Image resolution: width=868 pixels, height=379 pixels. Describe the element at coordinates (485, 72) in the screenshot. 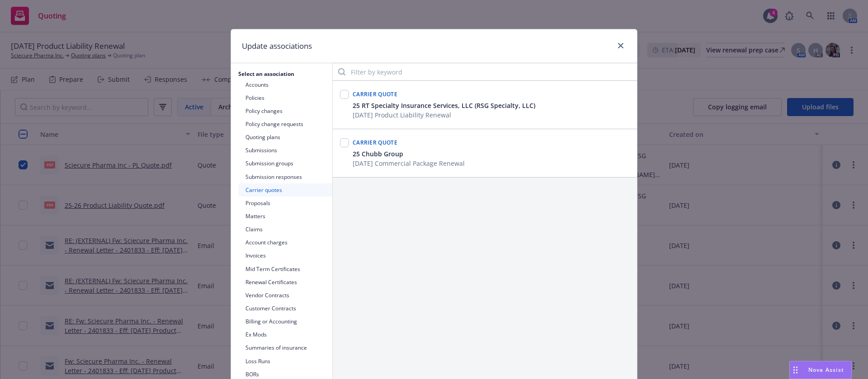

I see `input: Filter by keyword` at that location.